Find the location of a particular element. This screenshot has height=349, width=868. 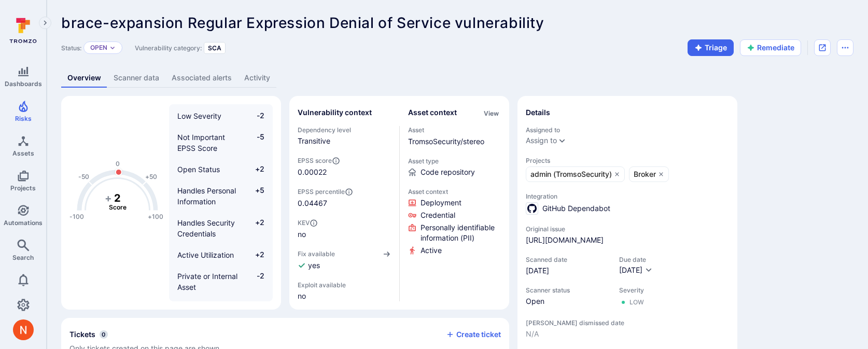

span: Open Status is located at coordinates (199, 169).